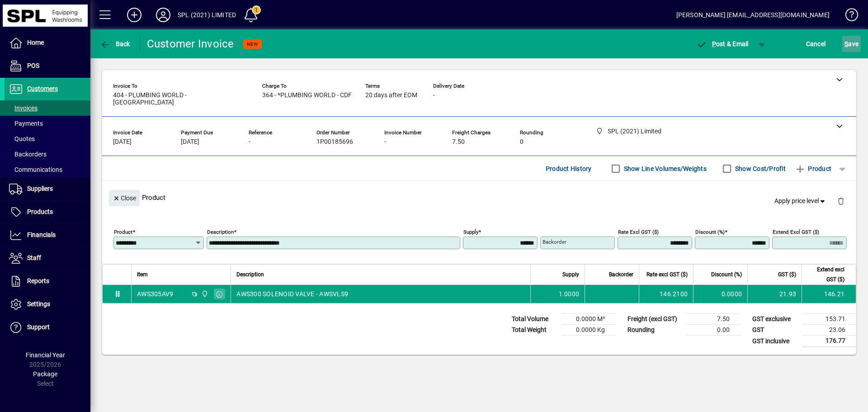  I want to click on span: Extend excl GST ($), so click(826, 275).